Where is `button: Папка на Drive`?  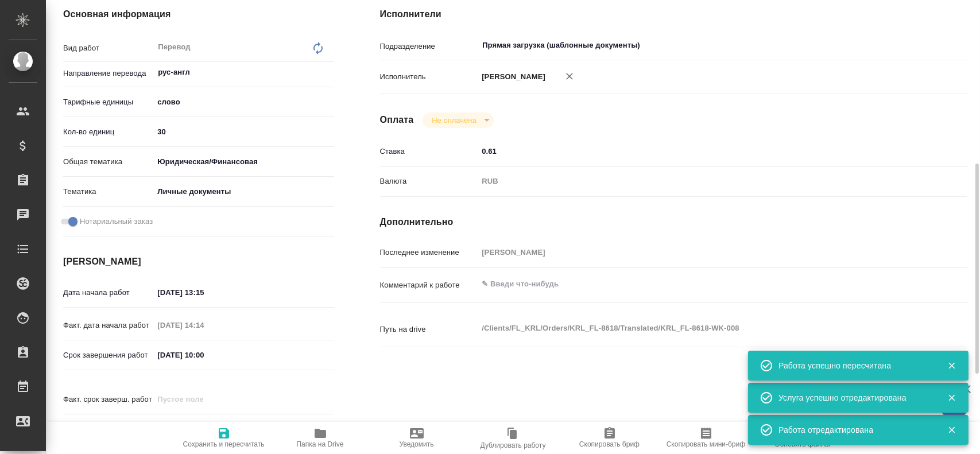
button: Папка на Drive is located at coordinates (320, 438).